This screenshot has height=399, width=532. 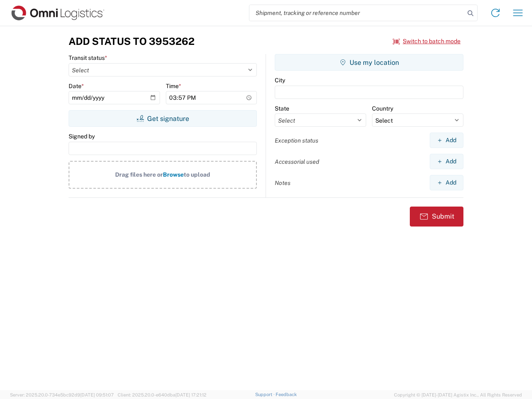 What do you see at coordinates (297, 162) in the screenshot?
I see `label: Accessorial used` at bounding box center [297, 162].